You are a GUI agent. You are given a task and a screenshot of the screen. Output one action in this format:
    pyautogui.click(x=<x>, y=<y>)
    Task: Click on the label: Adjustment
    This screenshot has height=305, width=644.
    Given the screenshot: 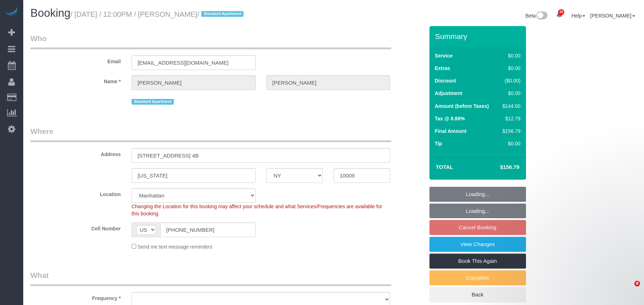 What is the action you would take?
    pyautogui.click(x=448, y=94)
    